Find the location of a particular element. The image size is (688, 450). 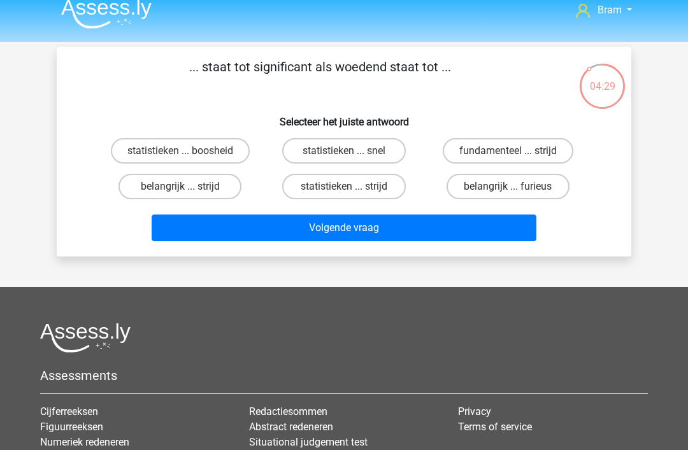

a: Redactiesommen is located at coordinates (288, 411).